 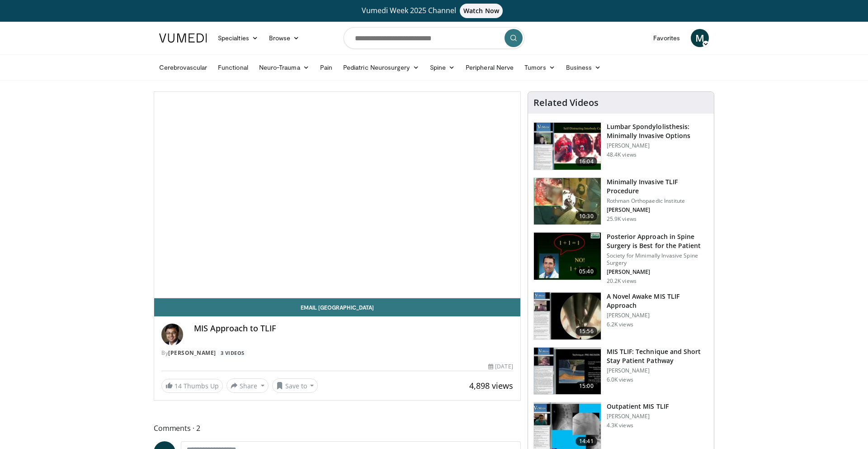 What do you see at coordinates (658, 356) in the screenshot?
I see `h3: MIS TLIF: Technique and Short Stay Patient Pathway` at bounding box center [658, 356].